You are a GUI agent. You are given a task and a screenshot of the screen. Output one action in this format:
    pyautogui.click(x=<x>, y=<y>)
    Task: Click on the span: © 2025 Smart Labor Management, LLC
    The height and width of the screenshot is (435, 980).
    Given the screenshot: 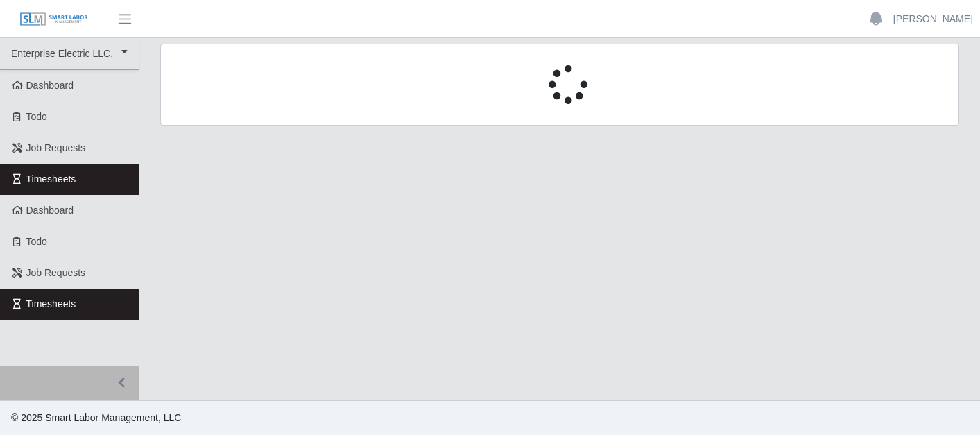 What is the action you would take?
    pyautogui.click(x=96, y=417)
    